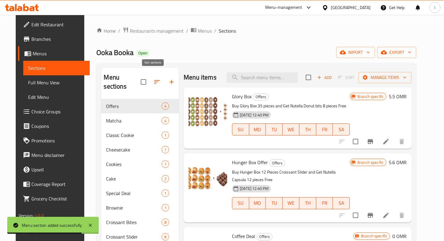 This screenshot has height=241, width=444. I want to click on button: Branch-specific-item, so click(370, 215).